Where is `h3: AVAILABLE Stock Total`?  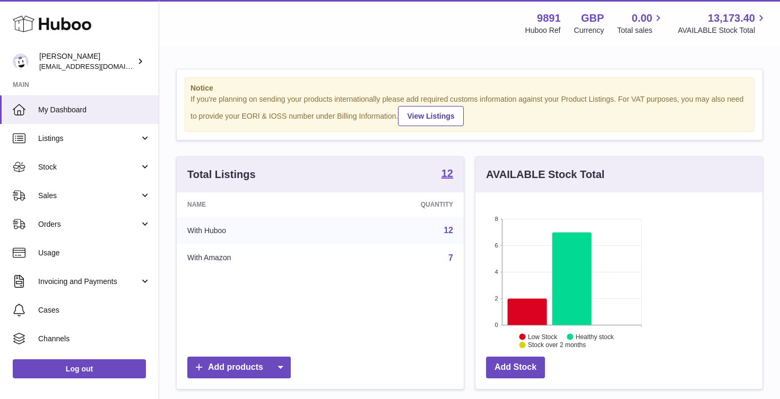 h3: AVAILABLE Stock Total is located at coordinates (545, 175).